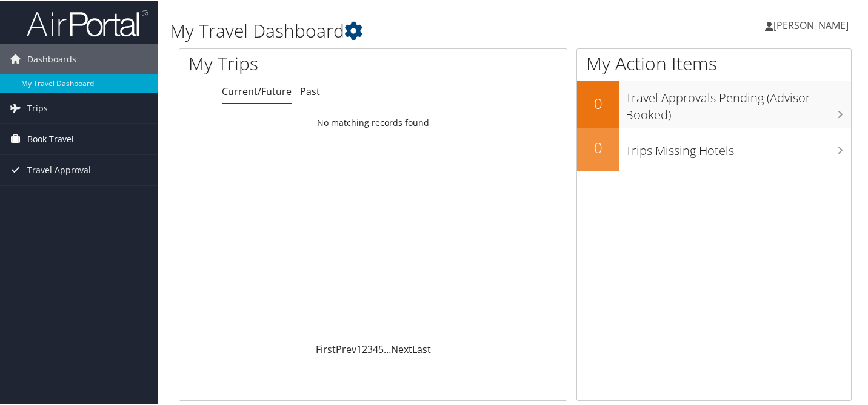 This screenshot has width=868, height=405. What do you see at coordinates (52, 58) in the screenshot?
I see `span: Dashboards` at bounding box center [52, 58].